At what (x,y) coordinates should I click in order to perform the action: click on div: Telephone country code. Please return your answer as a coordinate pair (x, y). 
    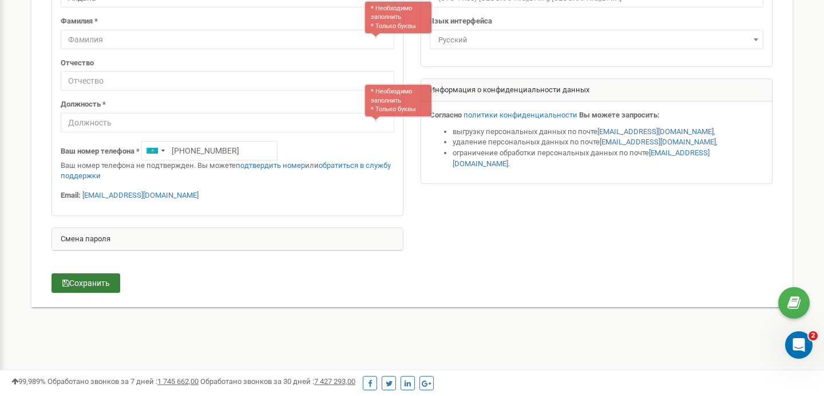
    Looking at the image, I should click on (155, 151).